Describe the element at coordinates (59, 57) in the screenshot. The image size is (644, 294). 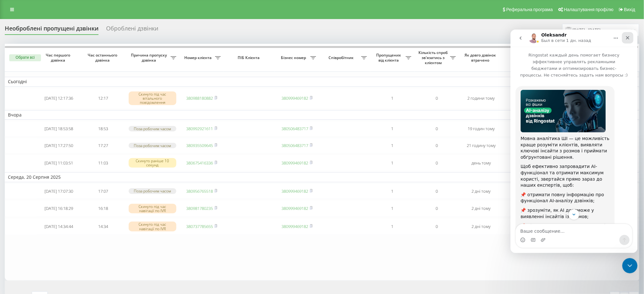
I see `span: Час першого дзвінка` at that location.